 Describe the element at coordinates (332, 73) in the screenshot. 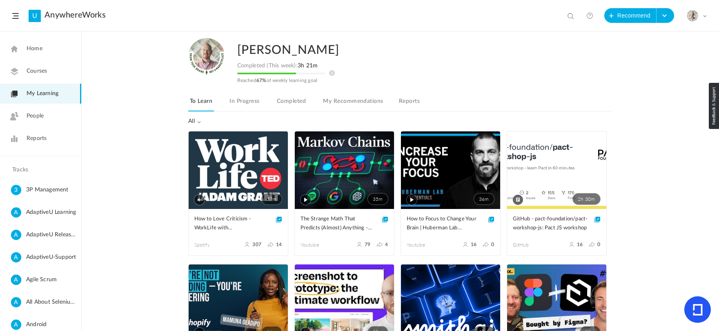

I see `img: info icon` at that location.